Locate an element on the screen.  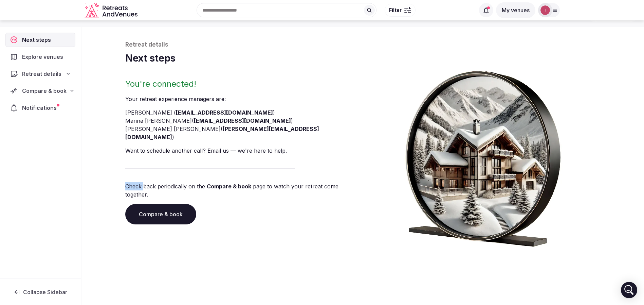
p: Your retreat experience manager s are : is located at coordinates (243, 99).